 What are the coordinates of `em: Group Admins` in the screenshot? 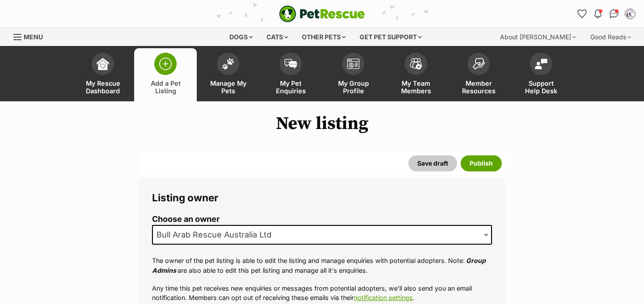 It's located at (319, 265).